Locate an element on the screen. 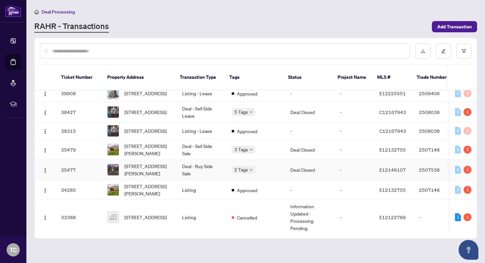  th: Trade Number is located at coordinates (434, 77).